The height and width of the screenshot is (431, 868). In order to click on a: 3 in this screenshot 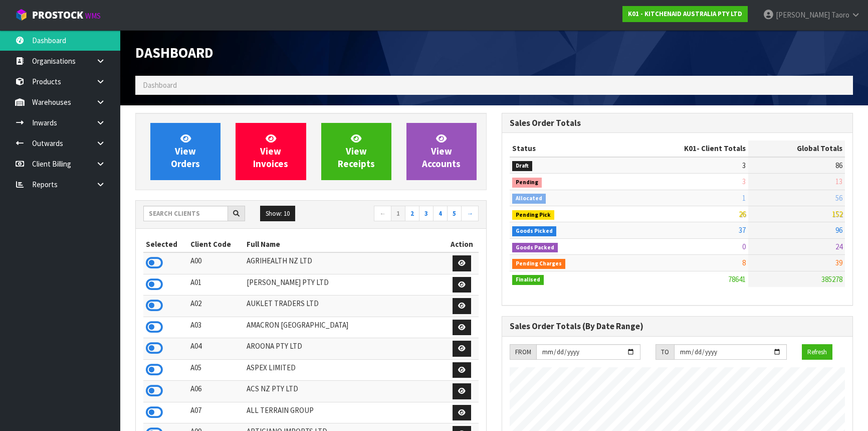, I will do `click(426, 213)`.